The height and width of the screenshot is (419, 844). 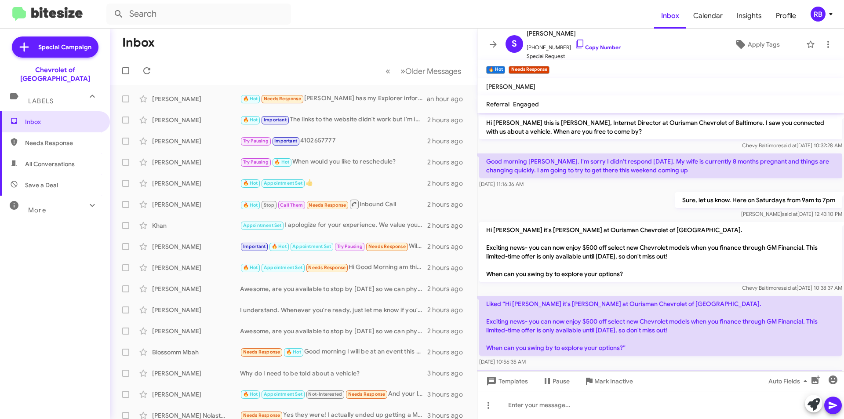 What do you see at coordinates (138, 43) in the screenshot?
I see `h1: Inbox` at bounding box center [138, 43].